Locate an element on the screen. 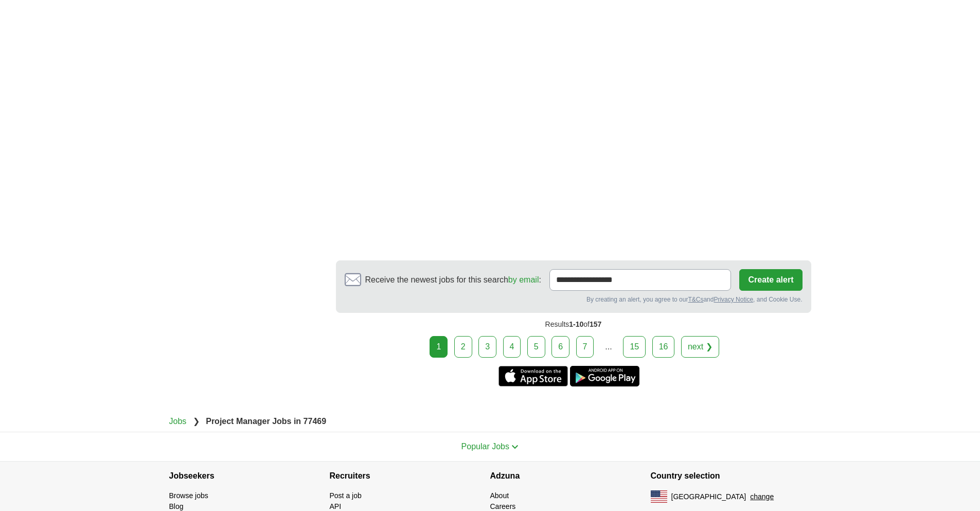 This screenshot has height=511, width=980. a: 16 is located at coordinates (664, 347).